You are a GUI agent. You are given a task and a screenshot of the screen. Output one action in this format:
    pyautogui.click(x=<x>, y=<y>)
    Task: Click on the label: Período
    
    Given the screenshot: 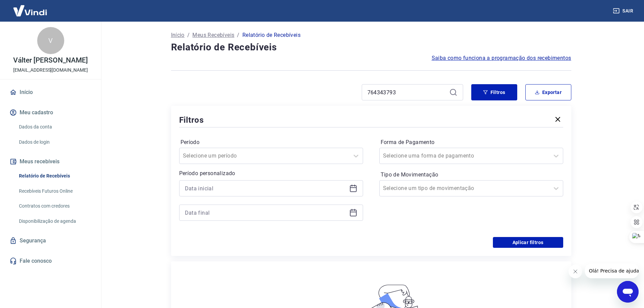 What is the action you would take?
    pyautogui.click(x=271, y=142)
    